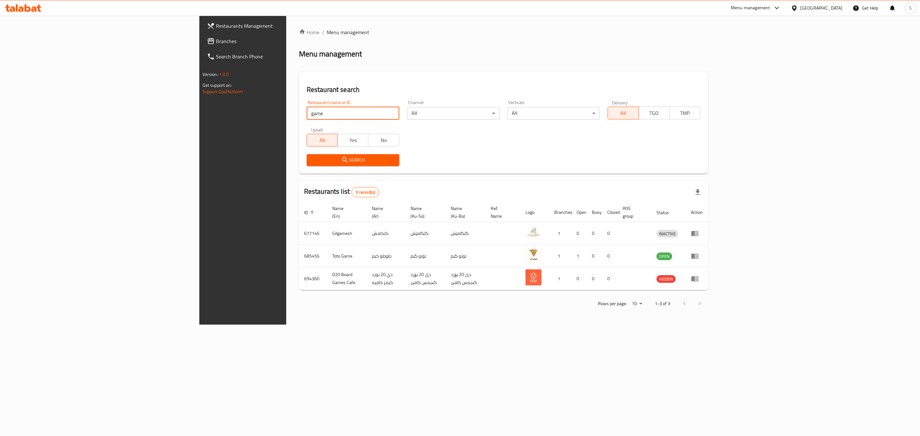 This screenshot has height=436, width=920. Describe the element at coordinates (310, 213) in the screenshot. I see `span: ID` at that location.